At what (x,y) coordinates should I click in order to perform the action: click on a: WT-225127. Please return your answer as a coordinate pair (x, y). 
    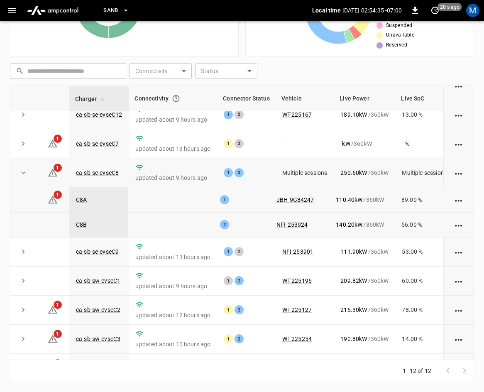
    Looking at the image, I should click on (297, 310).